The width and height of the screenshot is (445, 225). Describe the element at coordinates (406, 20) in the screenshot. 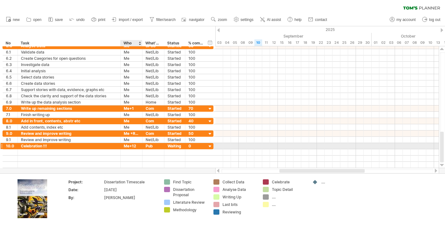

I see `span: my account` at that location.